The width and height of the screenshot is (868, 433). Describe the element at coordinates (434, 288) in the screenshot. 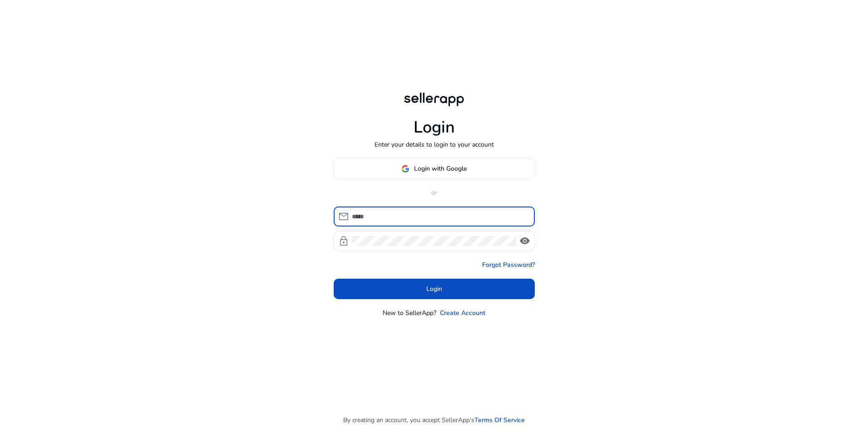

I see `button: Login` at that location.